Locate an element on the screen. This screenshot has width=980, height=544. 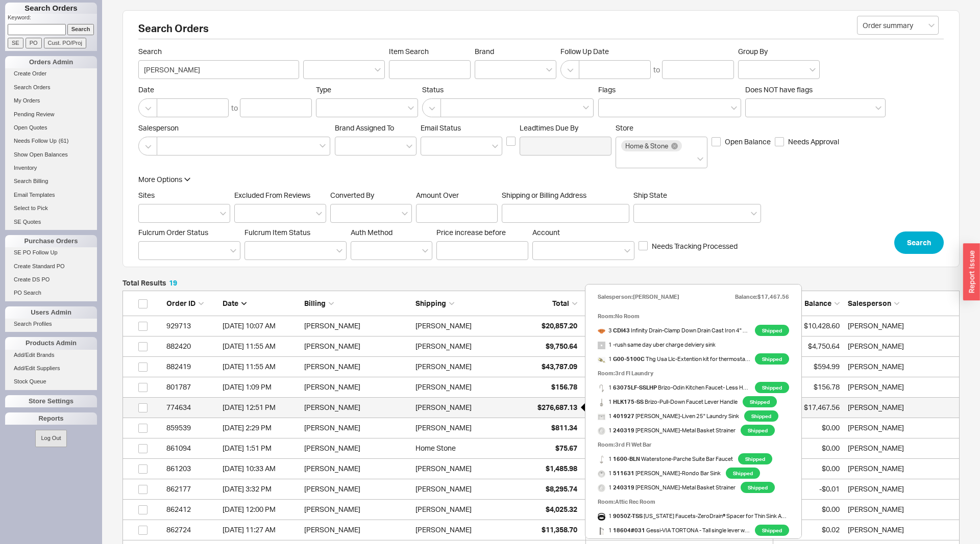
span: Converted By is located at coordinates (352, 195).